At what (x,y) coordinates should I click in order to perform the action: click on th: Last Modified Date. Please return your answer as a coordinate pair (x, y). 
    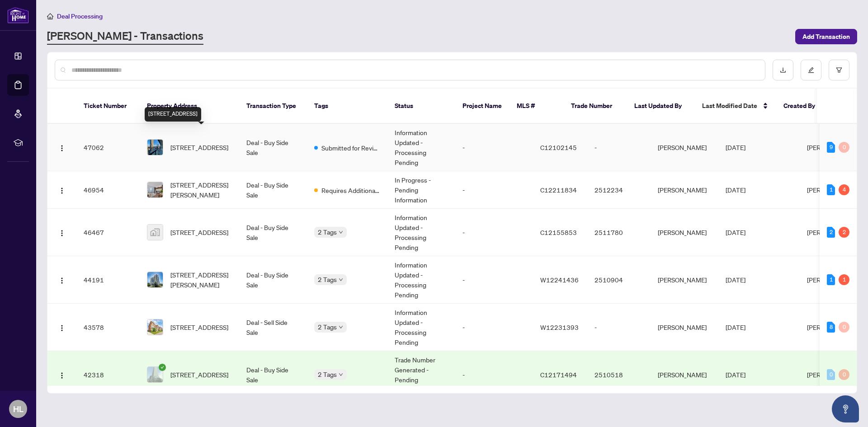
    Looking at the image, I should click on (735, 106).